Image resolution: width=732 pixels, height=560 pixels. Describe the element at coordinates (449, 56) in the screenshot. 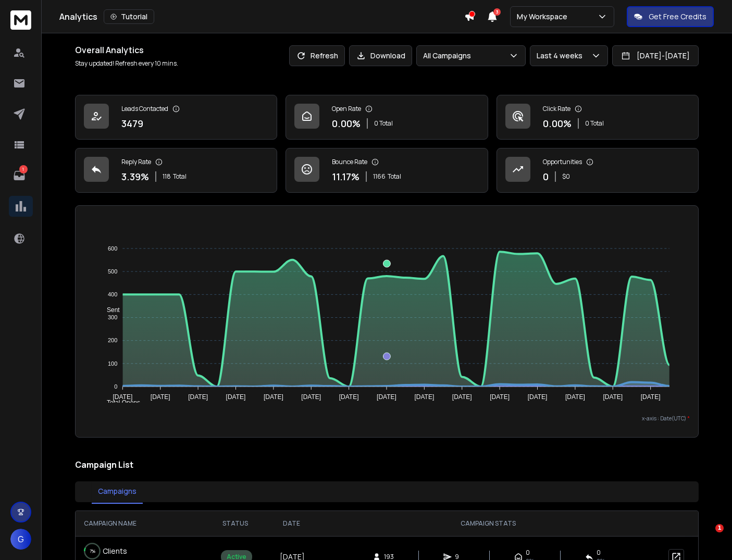

I see `p: All Campaigns` at that location.